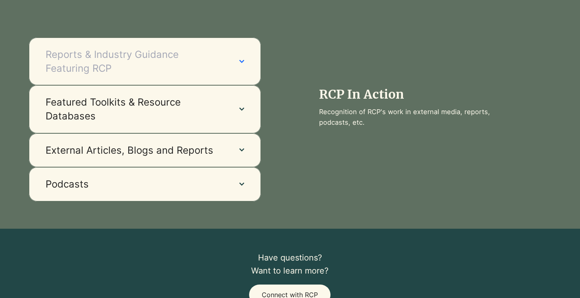 The height and width of the screenshot is (298, 580). What do you see at coordinates (145, 150) in the screenshot?
I see `button: External Articles, Blogs and Reports` at bounding box center [145, 150].